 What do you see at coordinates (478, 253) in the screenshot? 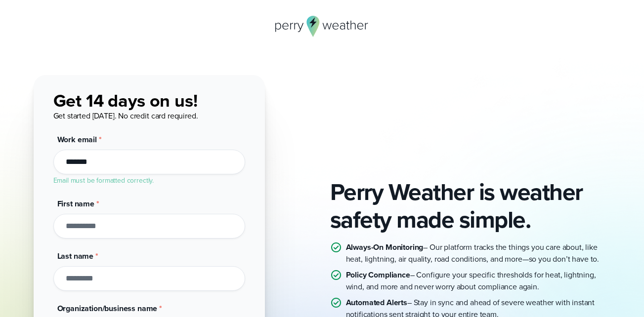
I see `p: – Our platform tracks the things you care about, like heat, lightning, air quality, road conditio...` at bounding box center [478, 253].